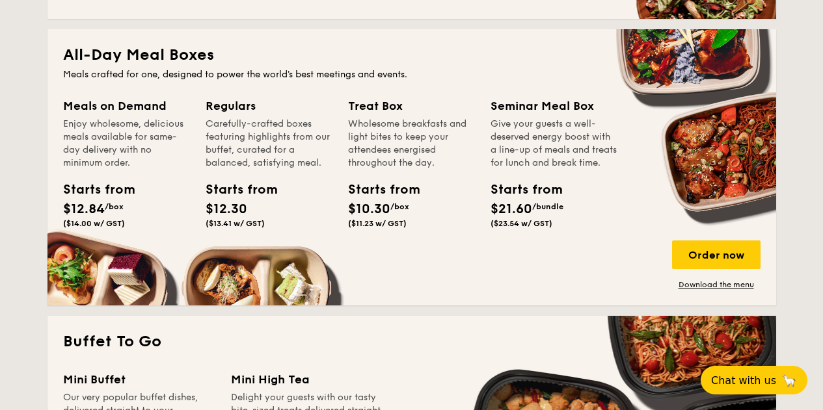 Image resolution: width=823 pixels, height=410 pixels. What do you see at coordinates (269, 106) in the screenshot?
I see `div: Regulars` at bounding box center [269, 106].